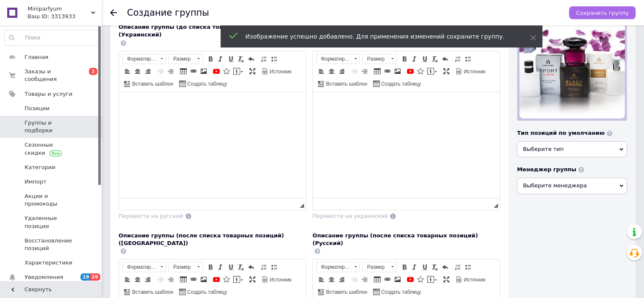 This screenshot has height=298, width=644. What do you see at coordinates (49, 263) in the screenshot?
I see `span: Характеристики` at bounding box center [49, 263].